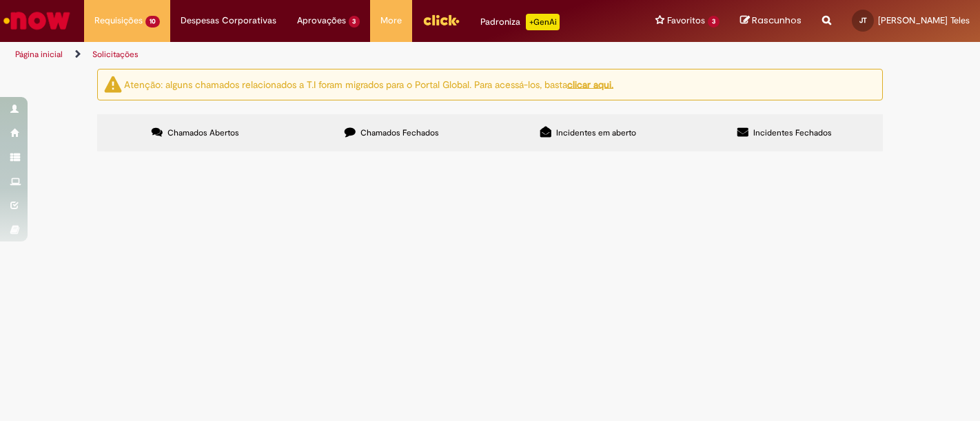  Describe the element at coordinates (326, 54) in the screenshot. I see `ul: Trilhas de página` at that location.